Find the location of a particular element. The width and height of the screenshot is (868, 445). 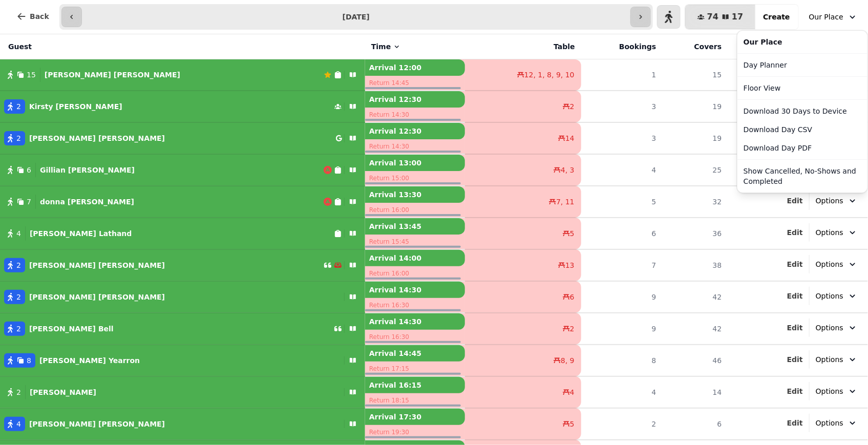

button: Download Day CSV is located at coordinates (802, 129).